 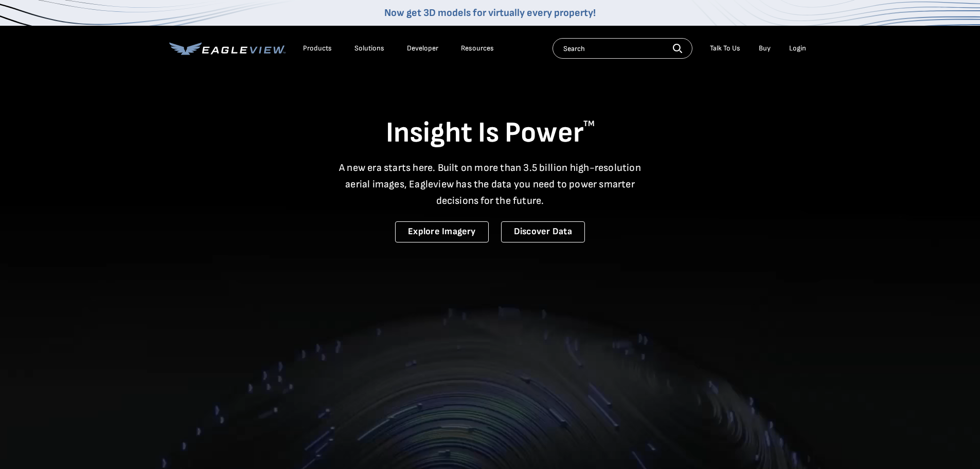 I want to click on div: Products, so click(x=317, y=49).